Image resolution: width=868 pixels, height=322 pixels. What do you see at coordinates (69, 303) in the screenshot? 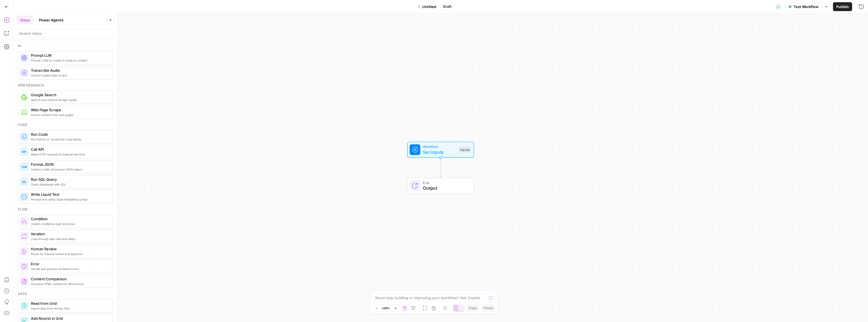
I see `span: Read from Grid` at bounding box center [69, 303].